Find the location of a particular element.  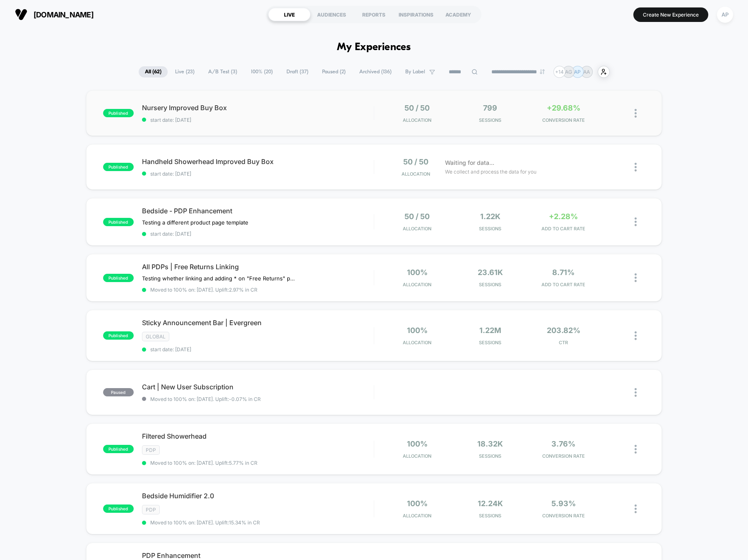

span: PDP Enhancement is located at coordinates (258, 555).